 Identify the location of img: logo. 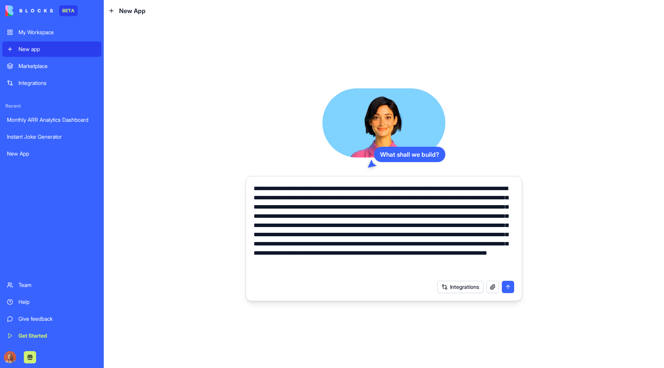
(29, 11).